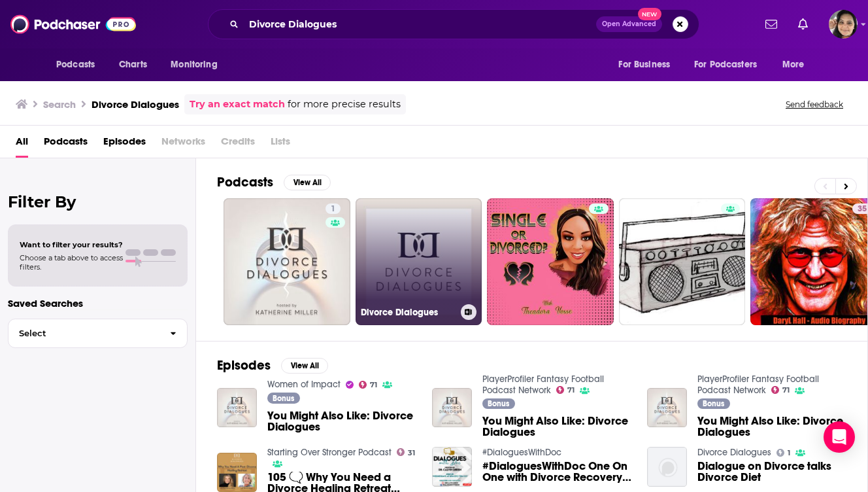 The width and height of the screenshot is (868, 492). Describe the element at coordinates (304, 383) in the screenshot. I see `a: Women of Impact` at that location.